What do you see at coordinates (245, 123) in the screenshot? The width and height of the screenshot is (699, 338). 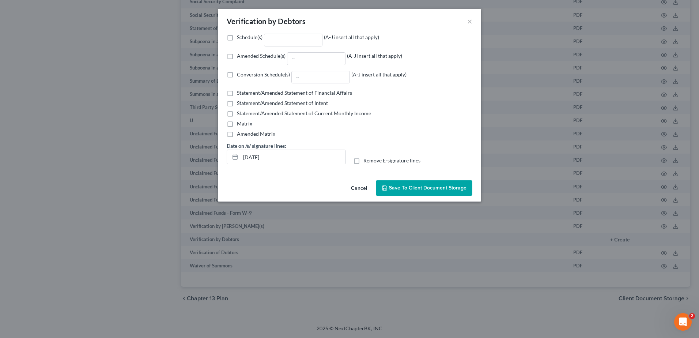 I see `span: Matrix` at bounding box center [245, 123].